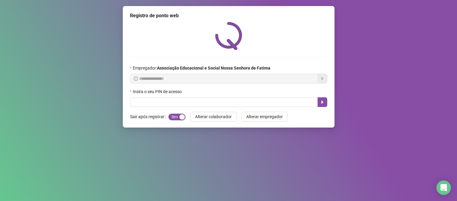 The image size is (457, 201). I want to click on label: Insira o seu PIN de acesso, so click(158, 92).